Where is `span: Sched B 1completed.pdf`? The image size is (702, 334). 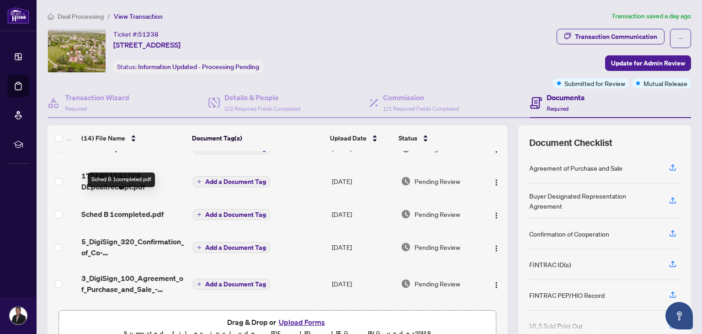 span: Sched B 1completed.pdf is located at coordinates (123, 214).